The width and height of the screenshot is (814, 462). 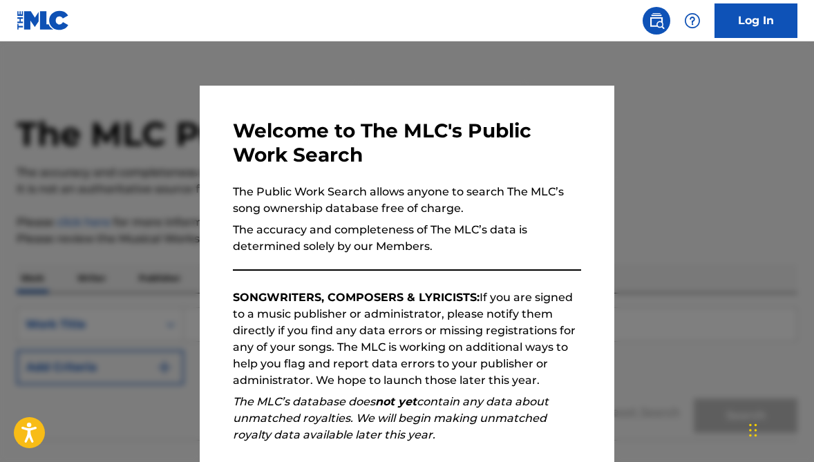 I want to click on strong: SONGWRITERS, COMPOSERS & LYRICISTS:, so click(x=356, y=297).